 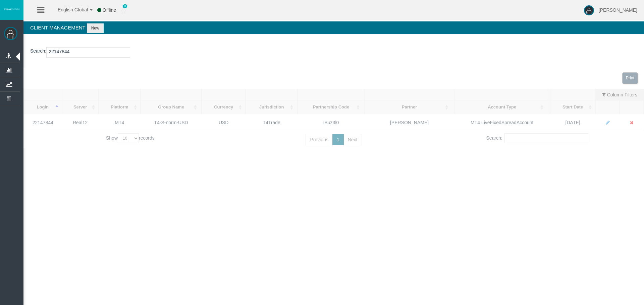 What do you see at coordinates (124, 11) in the screenshot?
I see `img: user_small.png` at bounding box center [124, 11].